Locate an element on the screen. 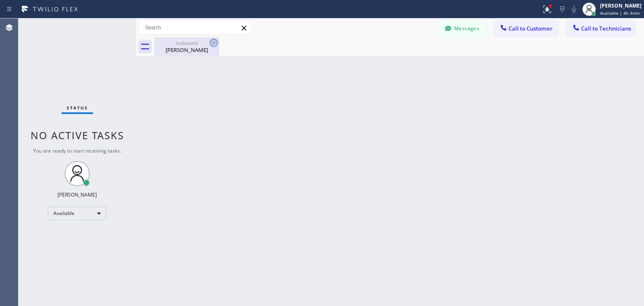 The height and width of the screenshot is (306, 644). div: outbound is located at coordinates (186, 43).